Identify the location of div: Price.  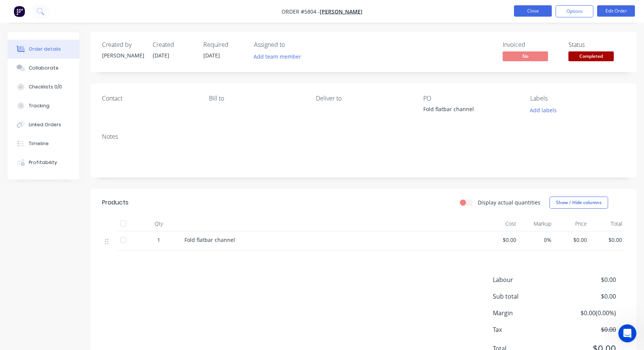
(572, 224).